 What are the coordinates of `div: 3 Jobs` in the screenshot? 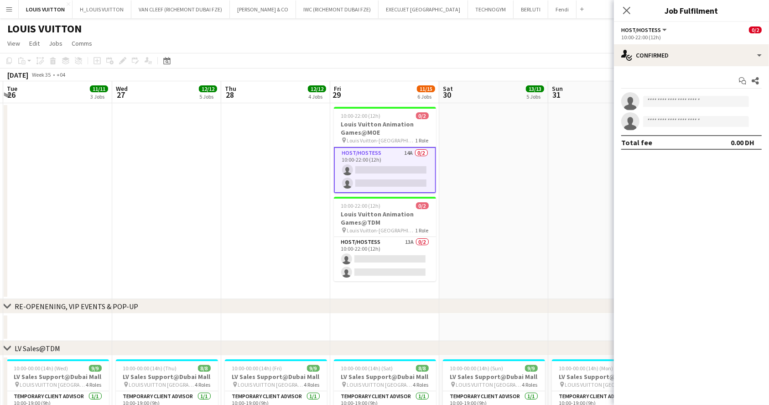 It's located at (99, 96).